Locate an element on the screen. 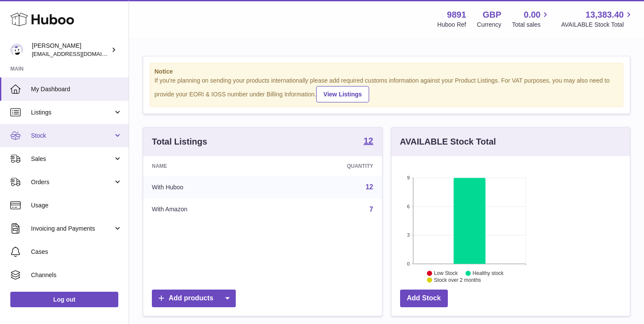  a: Add products is located at coordinates (194, 298).